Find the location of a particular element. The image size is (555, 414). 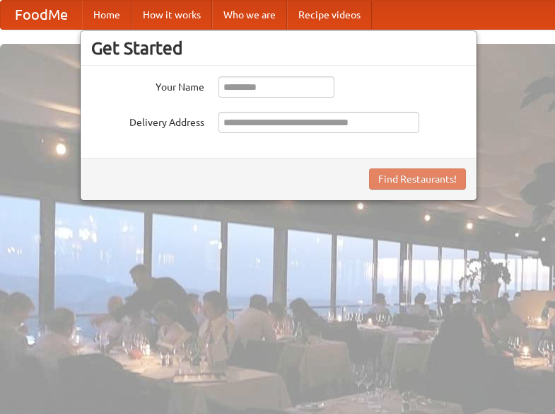

a: Who we are is located at coordinates (250, 15).